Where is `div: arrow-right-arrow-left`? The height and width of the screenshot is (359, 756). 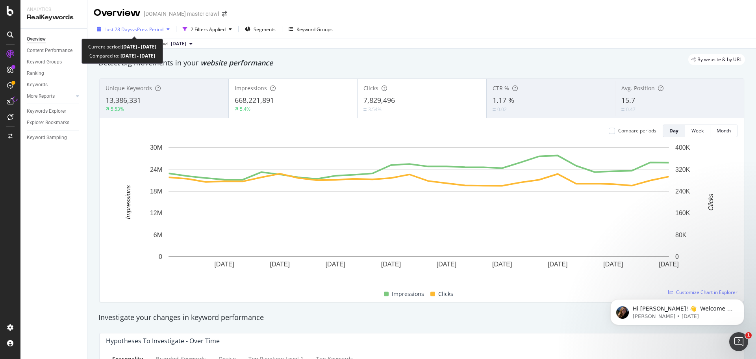
div: arrow-right-arrow-left is located at coordinates (224, 14).